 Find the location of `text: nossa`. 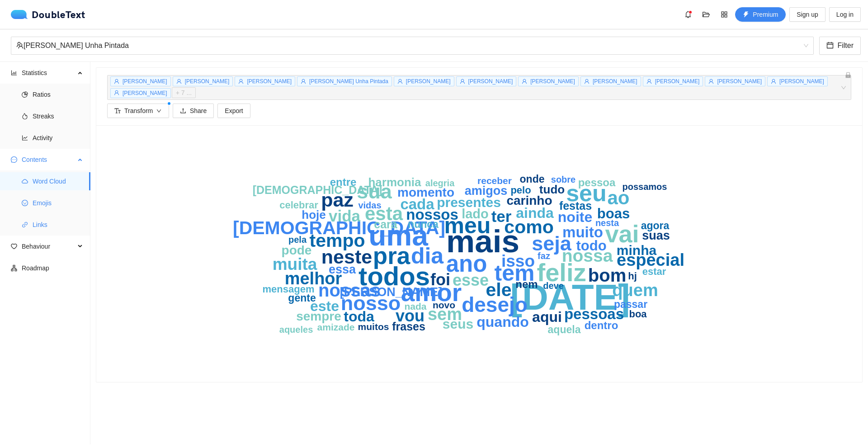

text: nossa is located at coordinates (587, 256).